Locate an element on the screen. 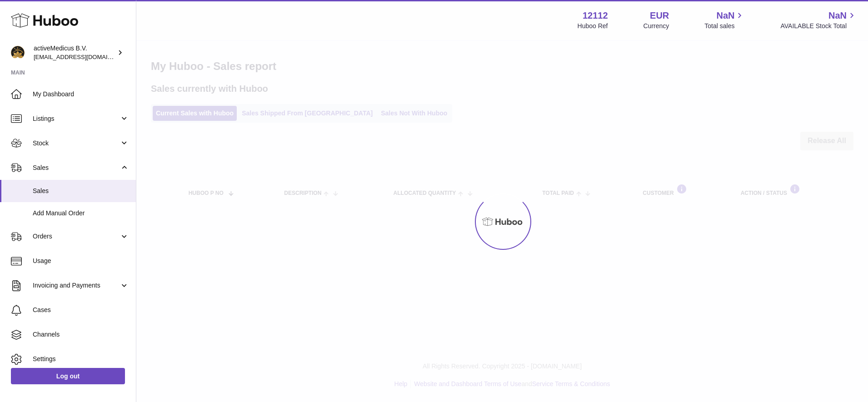 This screenshot has width=868, height=402. span: Total sales is located at coordinates (724, 26).